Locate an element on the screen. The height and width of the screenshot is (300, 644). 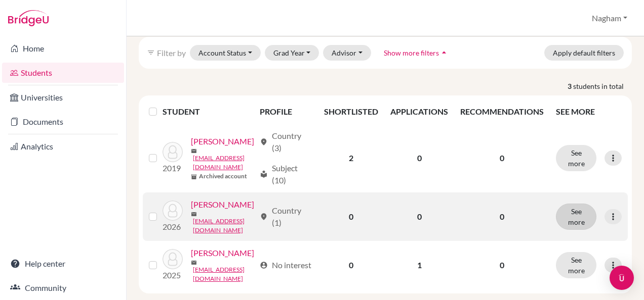
button: Nagham is located at coordinates (610, 18).